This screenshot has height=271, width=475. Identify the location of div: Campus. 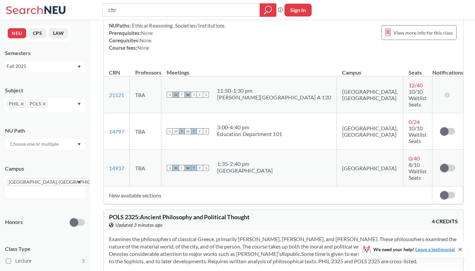
(45, 168).